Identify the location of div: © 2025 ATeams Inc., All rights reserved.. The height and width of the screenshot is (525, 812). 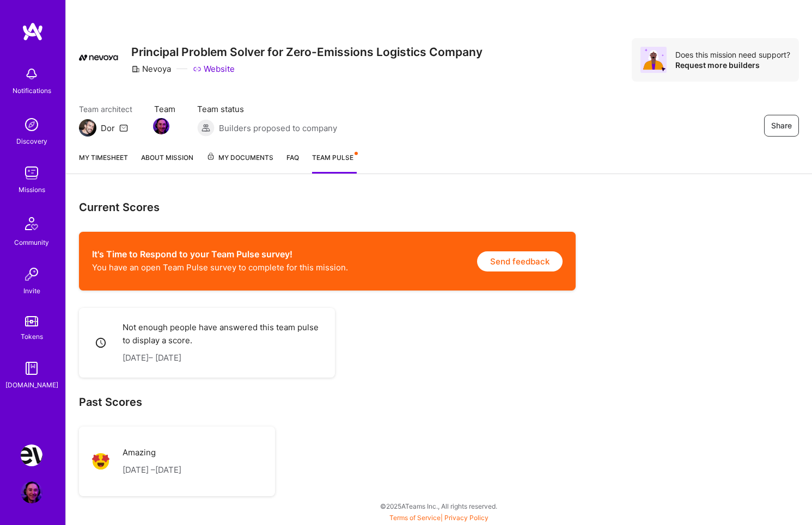
(438, 506).